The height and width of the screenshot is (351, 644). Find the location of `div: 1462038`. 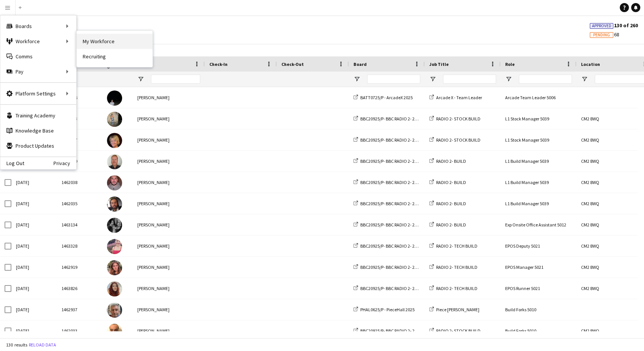

div: 1462038 is located at coordinates (80, 182).